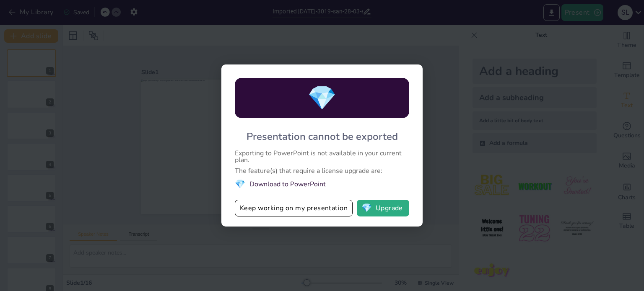 This screenshot has height=291, width=644. I want to click on div: Presentation cannot be exported, so click(322, 137).